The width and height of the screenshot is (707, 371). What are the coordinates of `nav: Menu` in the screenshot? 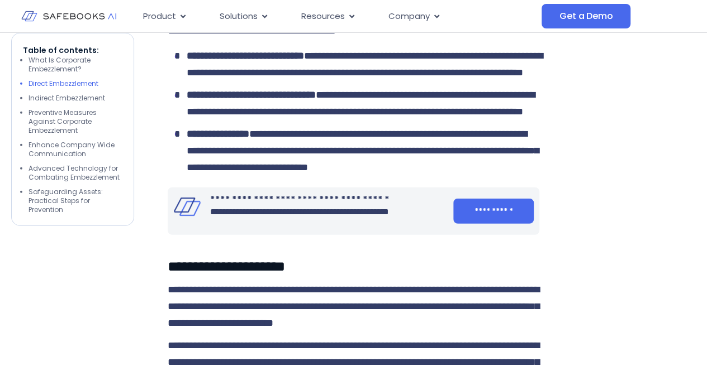 It's located at (337, 16).